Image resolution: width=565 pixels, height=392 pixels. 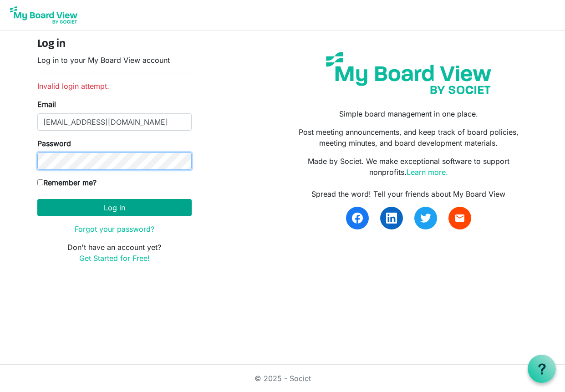 What do you see at coordinates (357, 218) in the screenshot?
I see `img: facebook.svg` at bounding box center [357, 218].